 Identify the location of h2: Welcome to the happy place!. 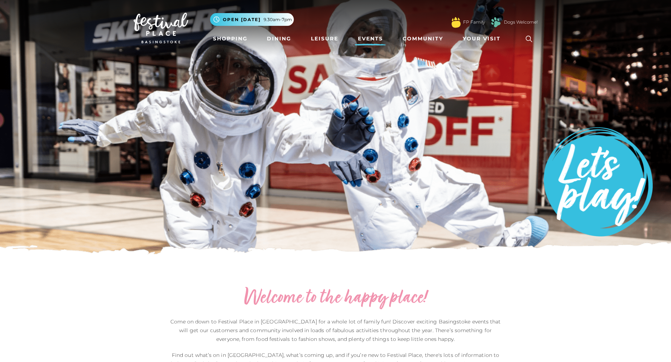
(336, 299).